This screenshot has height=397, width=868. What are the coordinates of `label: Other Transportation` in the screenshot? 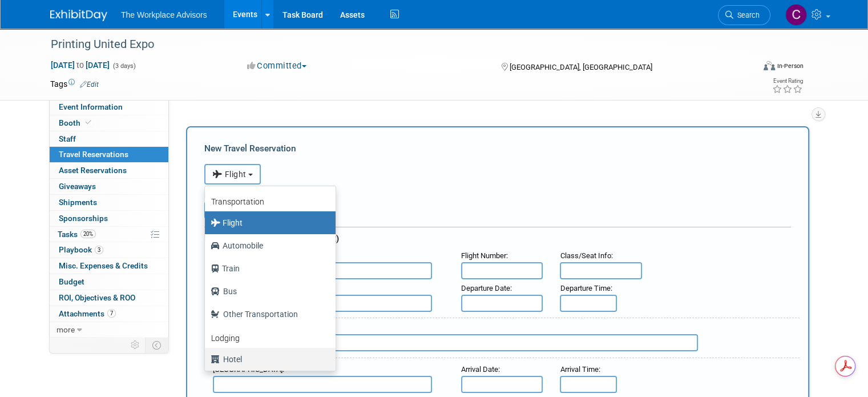 It's located at (267, 314).